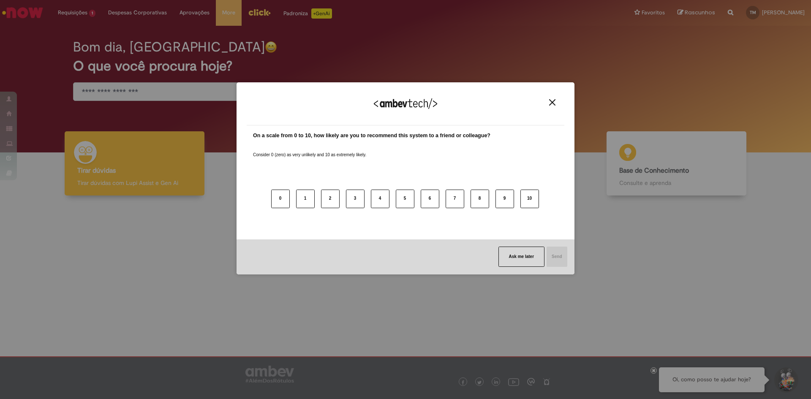  What do you see at coordinates (380, 199) in the screenshot?
I see `button: 4` at bounding box center [380, 199].